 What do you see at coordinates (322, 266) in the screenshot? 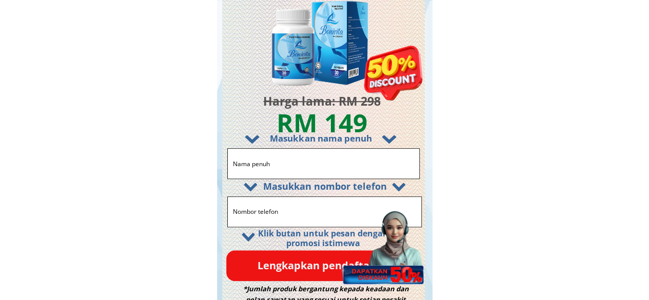
I see `p: Lengkapkan pendaftaran` at bounding box center [322, 266].